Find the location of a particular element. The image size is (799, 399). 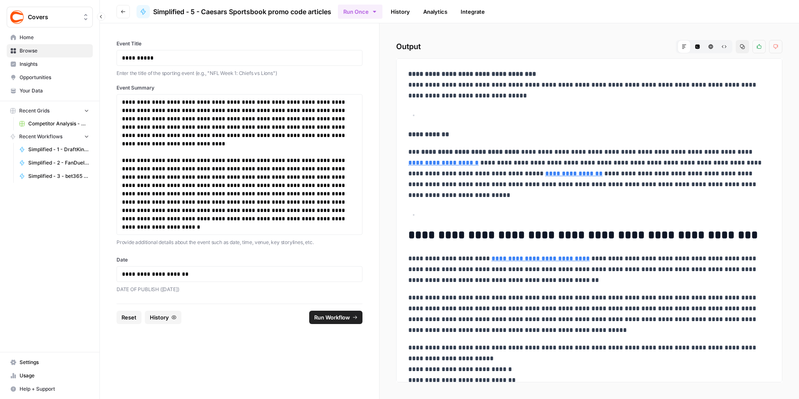

span: Simplified - 1 - DraftKings promo code articles is located at coordinates (59, 149).